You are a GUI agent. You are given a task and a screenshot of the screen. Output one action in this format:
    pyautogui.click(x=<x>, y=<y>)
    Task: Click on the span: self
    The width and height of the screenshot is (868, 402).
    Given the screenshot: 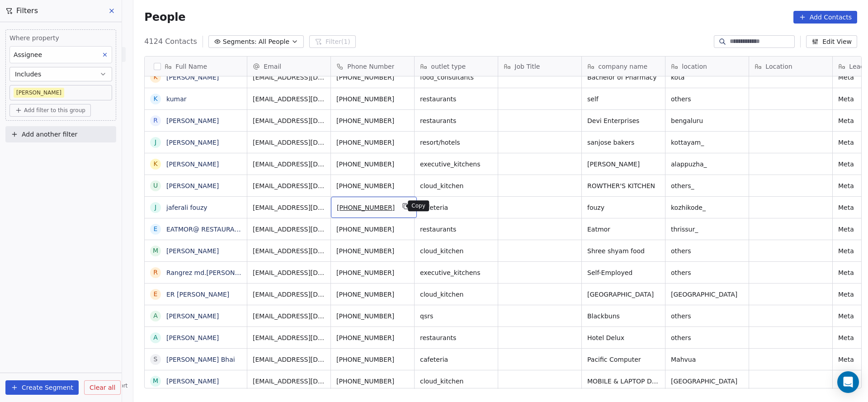 What is the action you would take?
    pyautogui.click(x=623, y=99)
    